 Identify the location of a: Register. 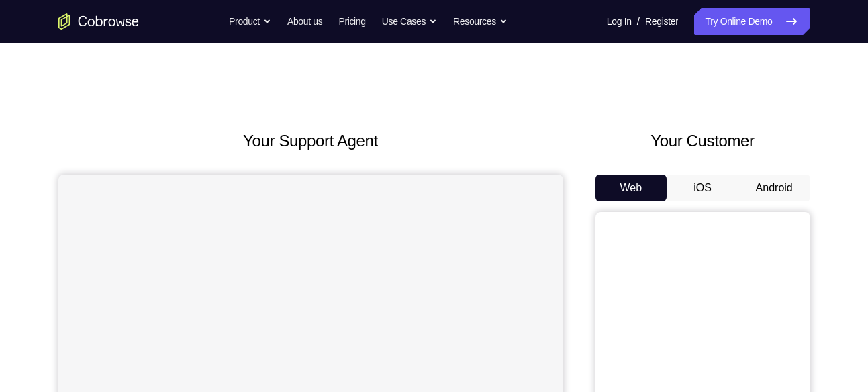
(661, 22).